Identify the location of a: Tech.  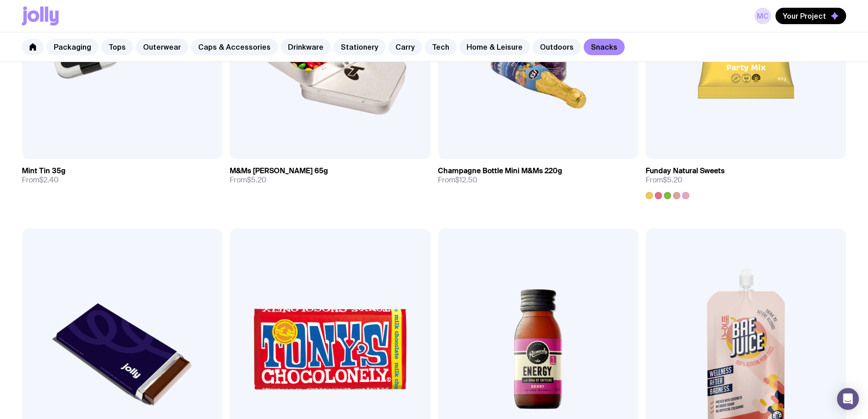
(440, 47).